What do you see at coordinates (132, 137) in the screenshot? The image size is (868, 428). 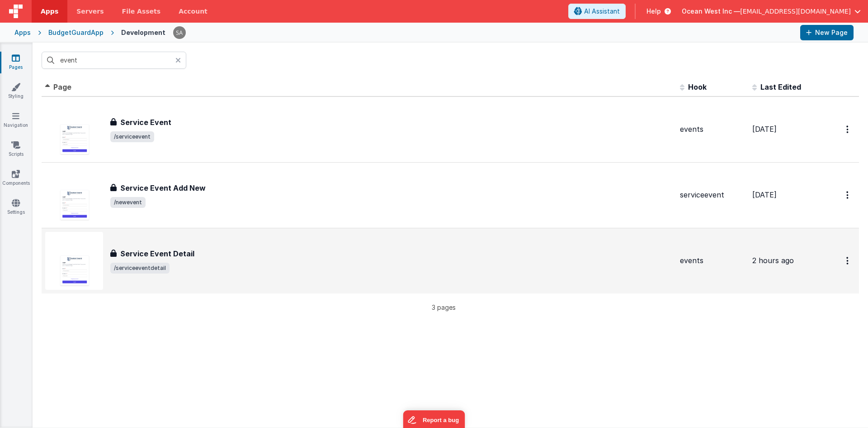 I see `span: /serviceevent` at bounding box center [132, 137].